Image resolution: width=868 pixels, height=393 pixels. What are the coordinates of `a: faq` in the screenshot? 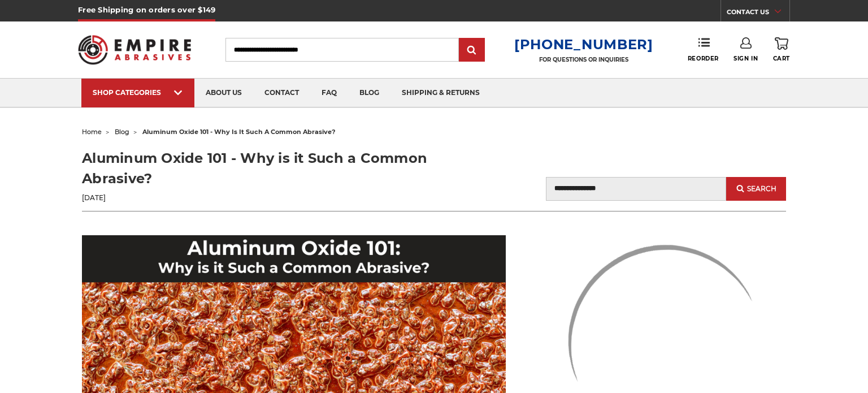 It's located at (329, 93).